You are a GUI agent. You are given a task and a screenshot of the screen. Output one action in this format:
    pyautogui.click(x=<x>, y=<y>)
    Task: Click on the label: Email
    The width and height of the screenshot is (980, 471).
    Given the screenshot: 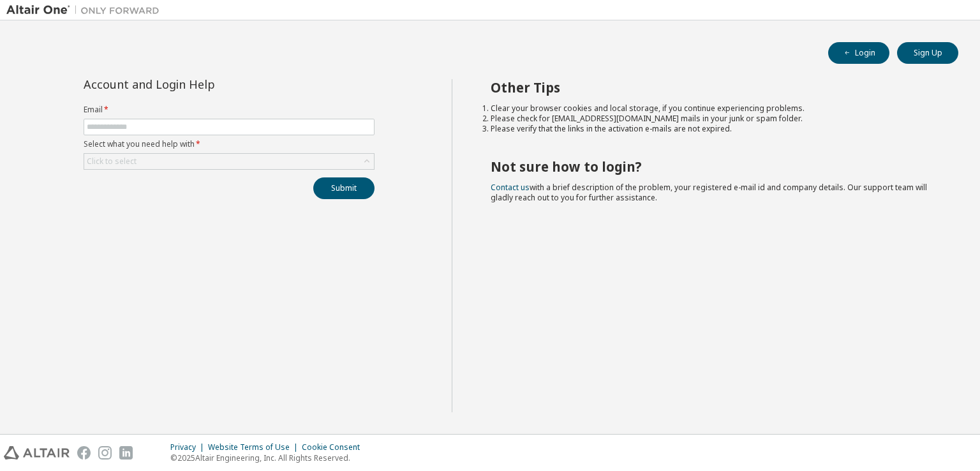 What is the action you would take?
    pyautogui.click(x=229, y=110)
    